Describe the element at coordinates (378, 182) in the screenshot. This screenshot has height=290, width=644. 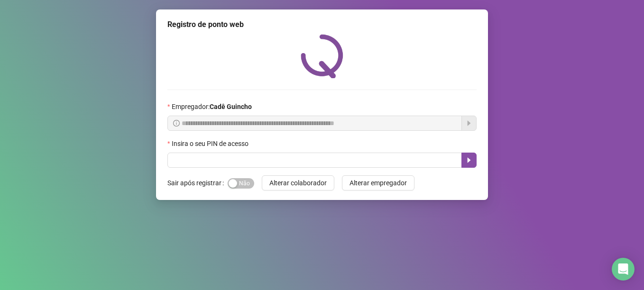
I see `button: Alterar empregador` at that location.